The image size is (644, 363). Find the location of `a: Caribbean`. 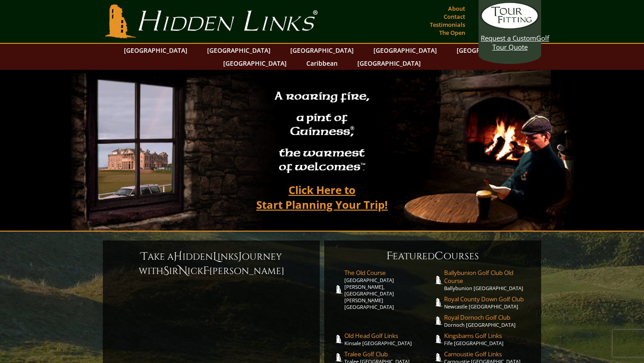

a: Caribbean is located at coordinates (322, 63).